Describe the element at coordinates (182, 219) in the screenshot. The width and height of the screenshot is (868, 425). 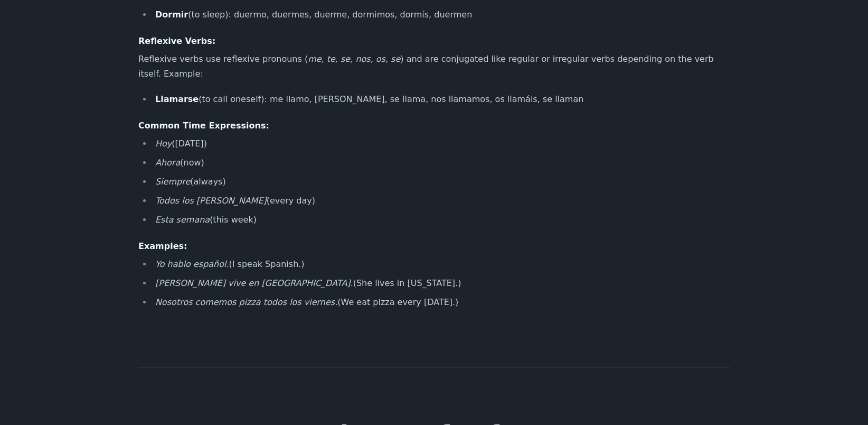
I see `em: Esta semana` at that location.